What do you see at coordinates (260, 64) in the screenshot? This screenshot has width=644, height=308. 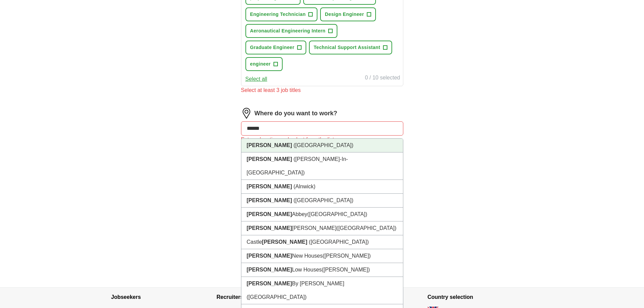 I see `span: engineer` at bounding box center [260, 64].